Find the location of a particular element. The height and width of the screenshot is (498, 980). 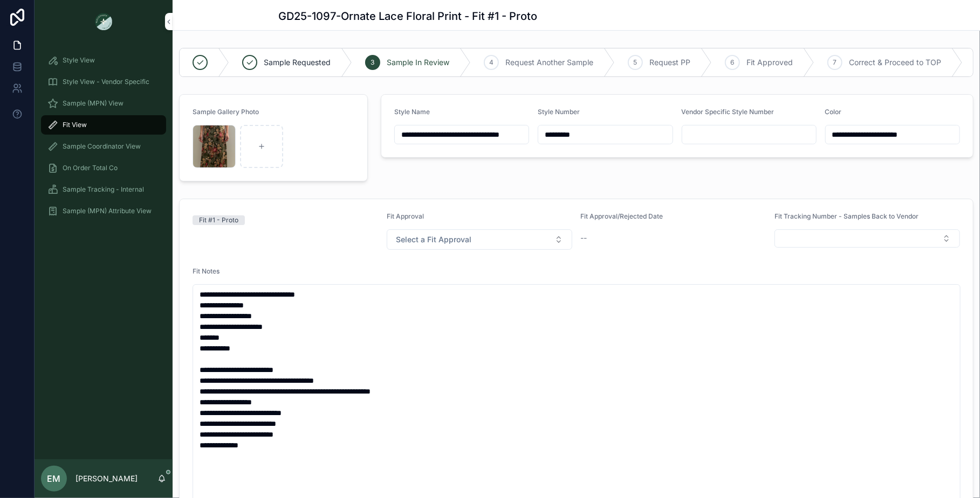

span: Fit Approval is located at coordinates (405, 216).